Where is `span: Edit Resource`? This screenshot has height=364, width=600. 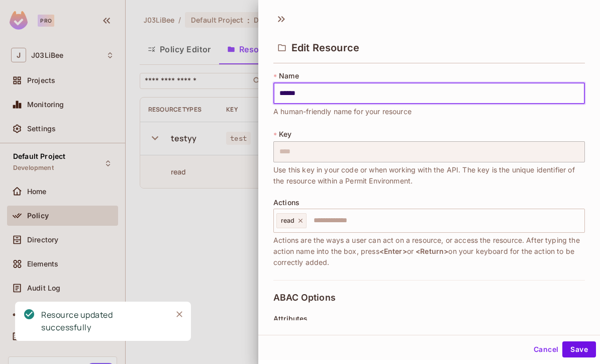 span: Edit Resource is located at coordinates (325, 48).